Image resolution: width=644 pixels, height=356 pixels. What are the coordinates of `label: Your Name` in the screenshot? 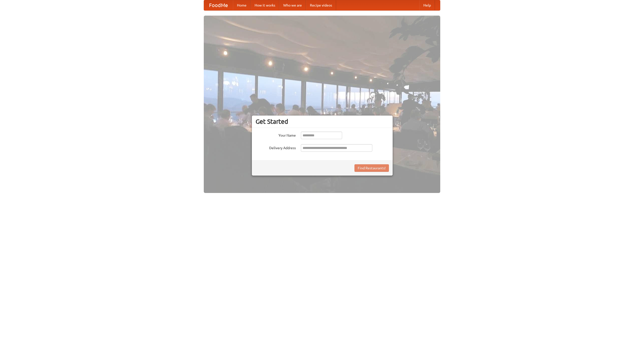 It's located at (276, 134).